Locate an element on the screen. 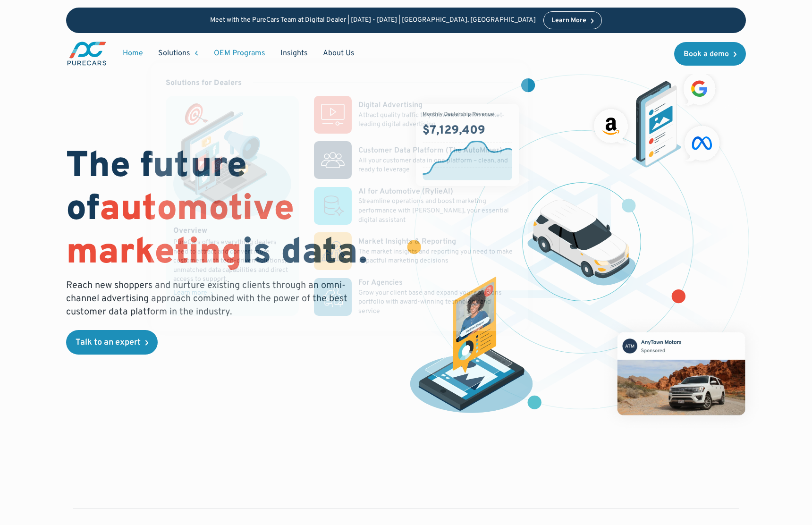  div: PureCars offers everything dealers need to attract and convert more customers with tech-driven so... is located at coordinates (232, 261).